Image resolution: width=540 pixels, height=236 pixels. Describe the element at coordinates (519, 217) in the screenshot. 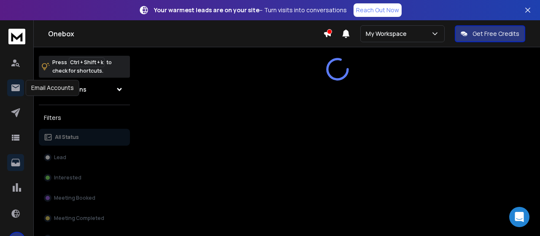

I see `div: Open Intercom Messenger` at that location.